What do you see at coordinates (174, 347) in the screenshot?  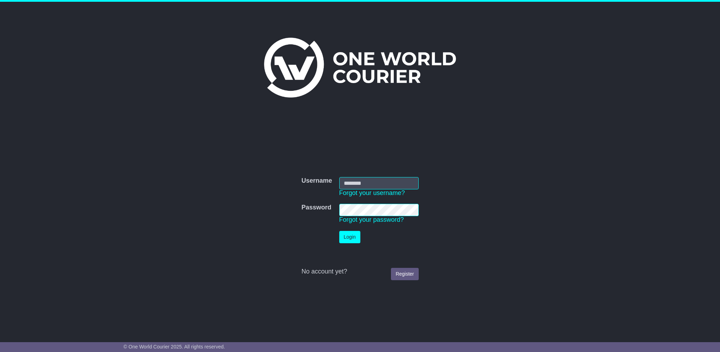 I see `span: © One World Courier 2025. All rights reserved.` at bounding box center [174, 347].